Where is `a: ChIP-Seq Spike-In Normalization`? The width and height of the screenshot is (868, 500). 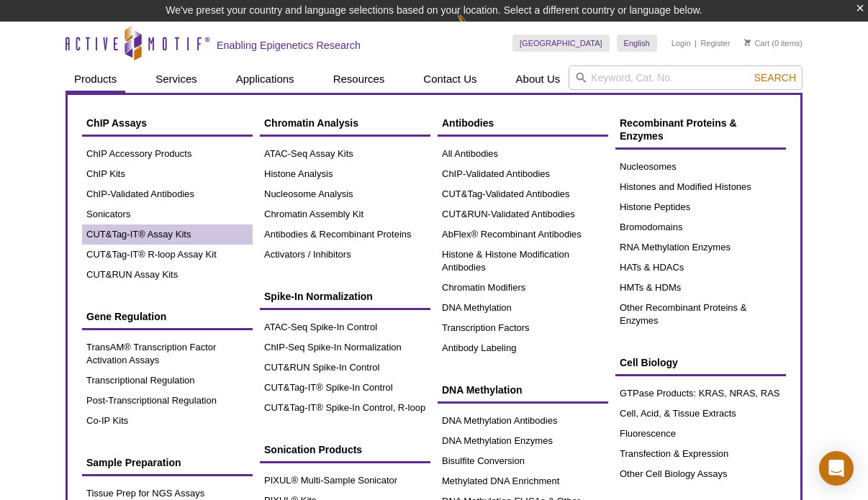
a: ChIP-Seq Spike-In Normalization is located at coordinates (345, 347).